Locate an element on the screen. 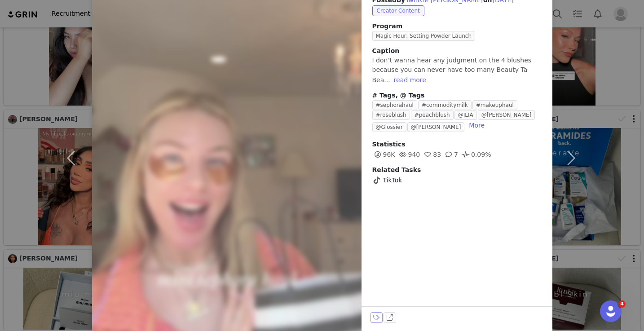  span: 4 is located at coordinates (622, 304).